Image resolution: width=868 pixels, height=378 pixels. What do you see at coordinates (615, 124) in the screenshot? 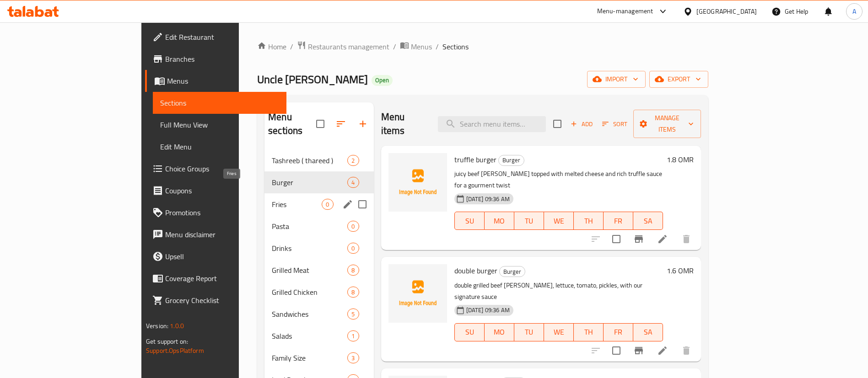
I see `button: Sort` at bounding box center [615, 124].